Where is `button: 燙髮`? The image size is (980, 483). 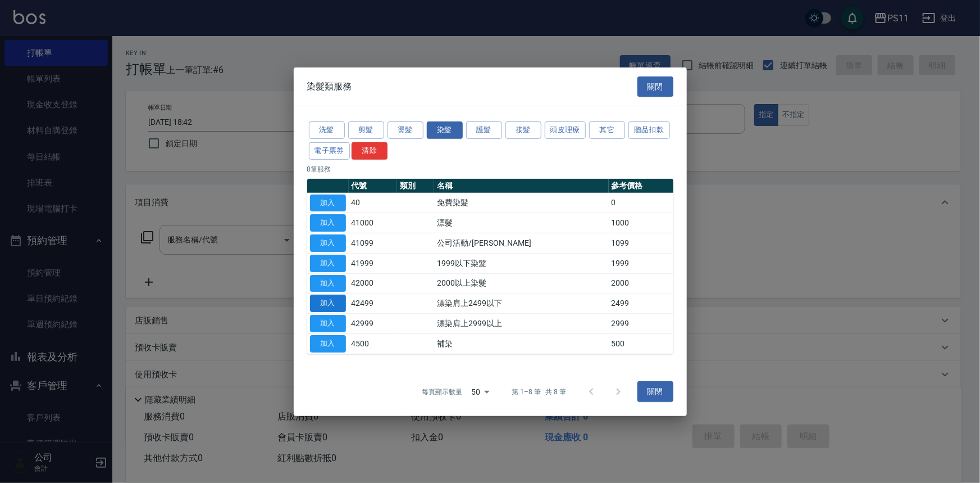 button: 燙髮 is located at coordinates (406, 130).